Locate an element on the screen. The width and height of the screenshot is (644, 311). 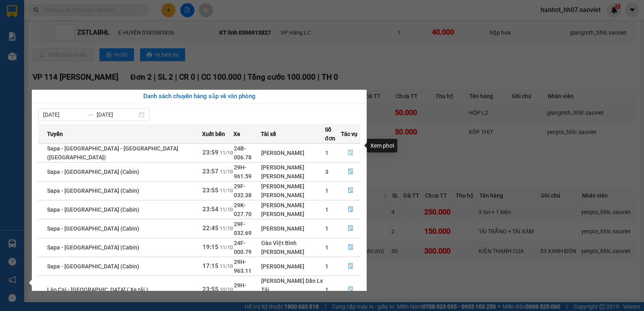
span: 24F-000.79 is located at coordinates (242, 247).